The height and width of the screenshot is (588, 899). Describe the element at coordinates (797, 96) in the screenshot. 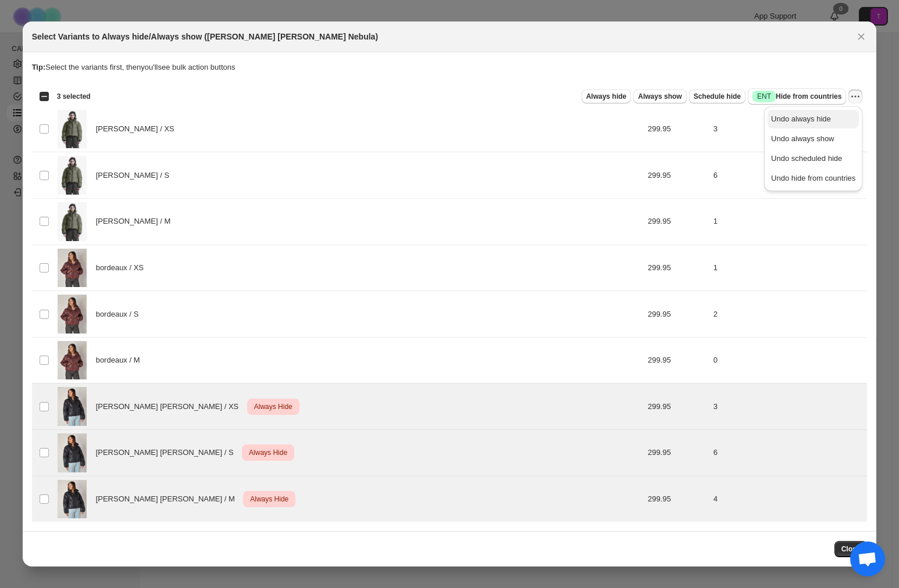

I see `span: Hide from countries` at that location.